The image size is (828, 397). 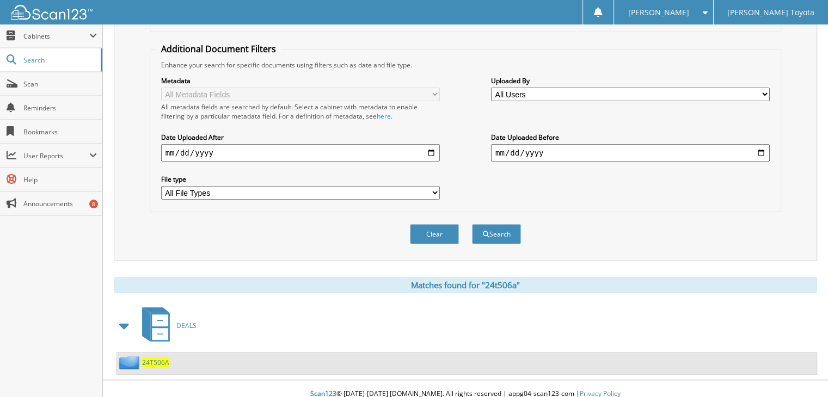 I want to click on img: scan123-logo-white.svg, so click(x=52, y=12).